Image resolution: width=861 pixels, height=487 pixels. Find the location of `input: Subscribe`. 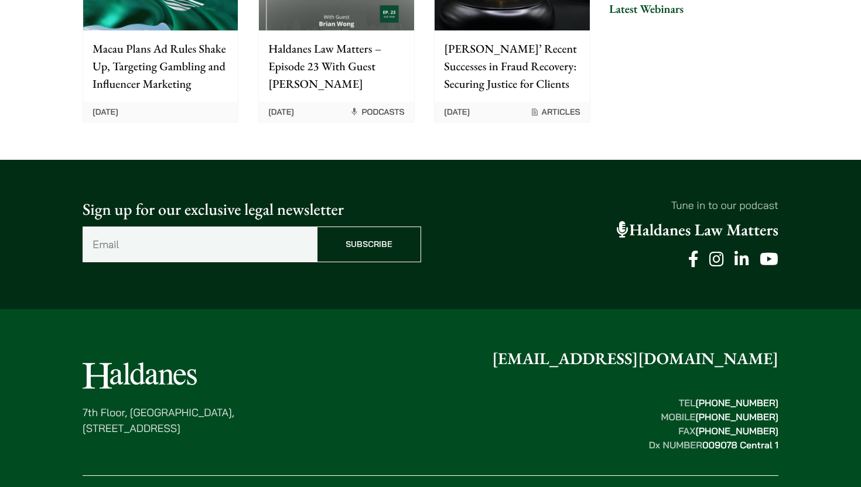

input: Subscribe is located at coordinates (369, 244).